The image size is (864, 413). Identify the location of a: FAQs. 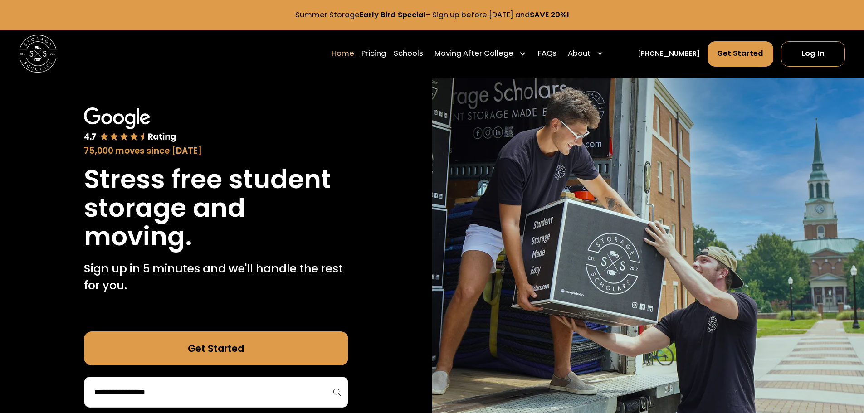
(547, 54).